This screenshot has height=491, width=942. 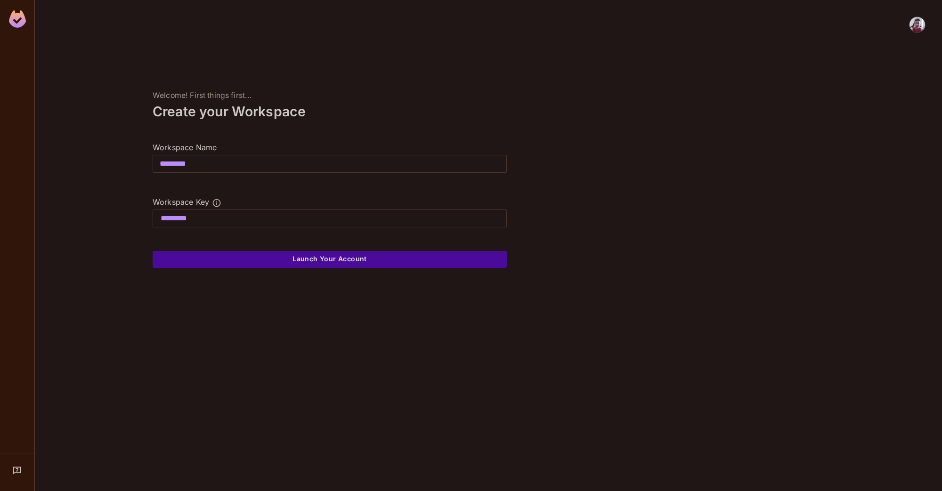 I want to click on div: Create your Workspace, so click(x=330, y=112).